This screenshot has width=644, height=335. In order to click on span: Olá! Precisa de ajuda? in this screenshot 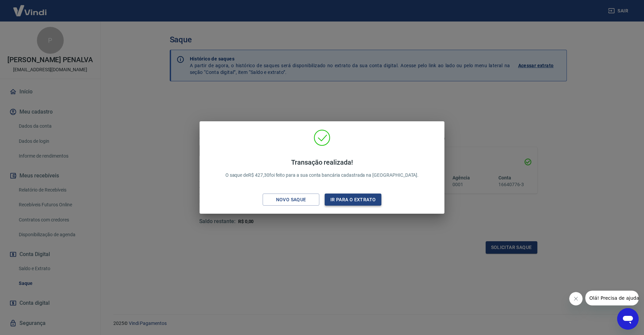, I will do `click(30, 8)`.